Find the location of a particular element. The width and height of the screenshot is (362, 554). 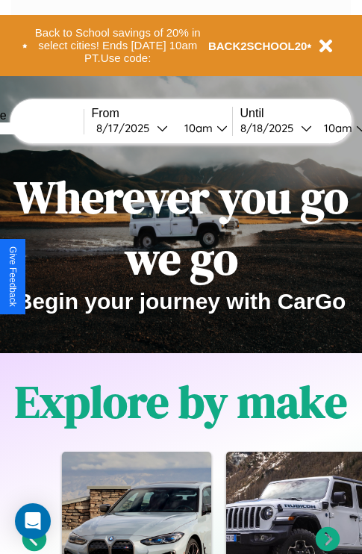

div: Open Intercom Messenger is located at coordinates (33, 521).